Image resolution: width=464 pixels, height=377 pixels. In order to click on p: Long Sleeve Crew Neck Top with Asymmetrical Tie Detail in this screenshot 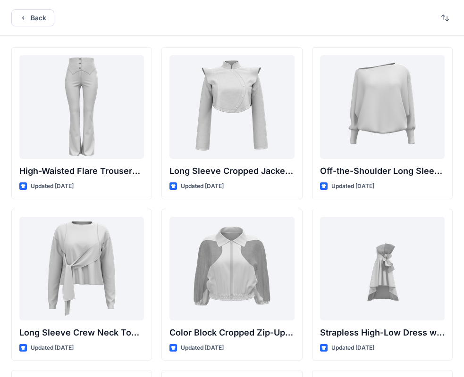, I will do `click(82, 333)`.